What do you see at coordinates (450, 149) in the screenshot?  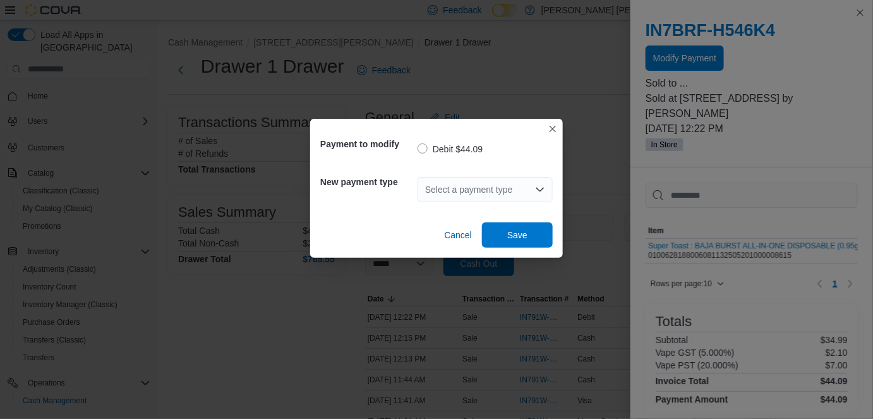 I see `label: Debit $44.09` at bounding box center [450, 149].